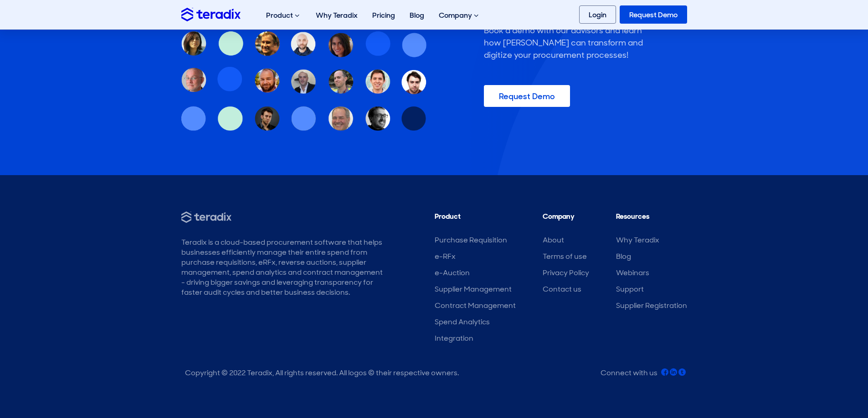  Describe the element at coordinates (682, 373) in the screenshot. I see `a: Teradix Twitter Account` at that location.